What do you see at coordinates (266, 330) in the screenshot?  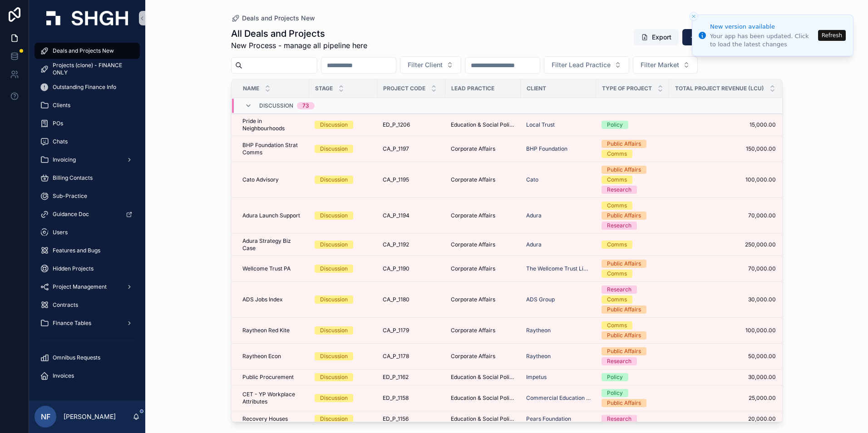 I see `span: Raytheon Red Kite` at bounding box center [266, 330].